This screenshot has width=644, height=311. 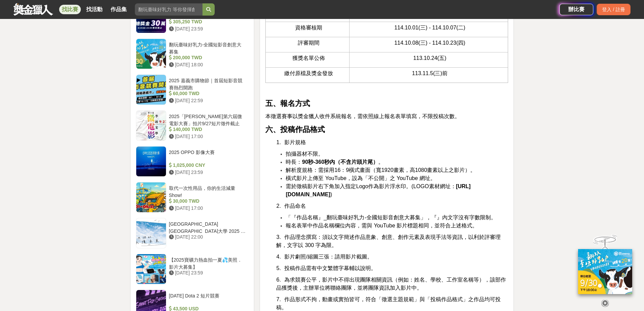 What do you see at coordinates (341, 162) in the screenshot?
I see `strong: 90秒-360秒內（不含片頭片尾）` at bounding box center [341, 162].